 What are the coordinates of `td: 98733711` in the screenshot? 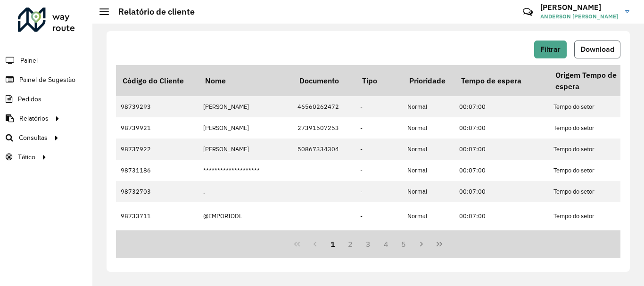 It's located at (157, 216).